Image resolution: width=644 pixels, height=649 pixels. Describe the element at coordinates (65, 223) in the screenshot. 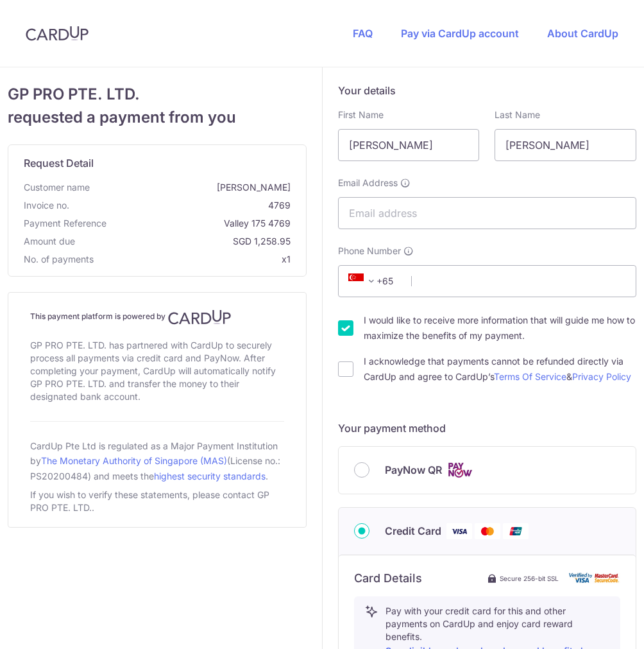

I see `span: translation missing: en.payment_reference` at that location.